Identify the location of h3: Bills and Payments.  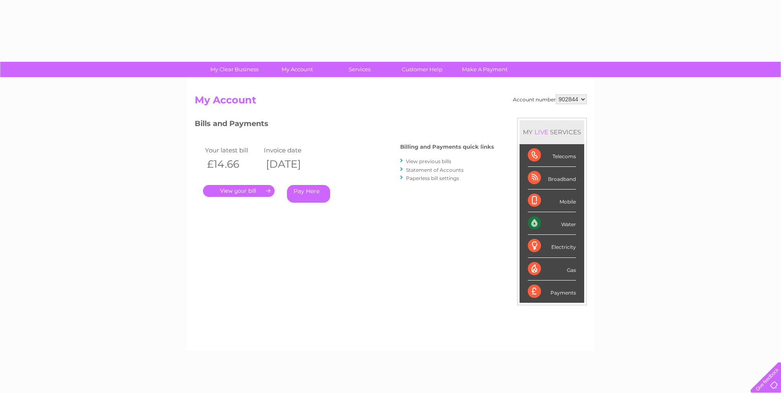
(344, 125).